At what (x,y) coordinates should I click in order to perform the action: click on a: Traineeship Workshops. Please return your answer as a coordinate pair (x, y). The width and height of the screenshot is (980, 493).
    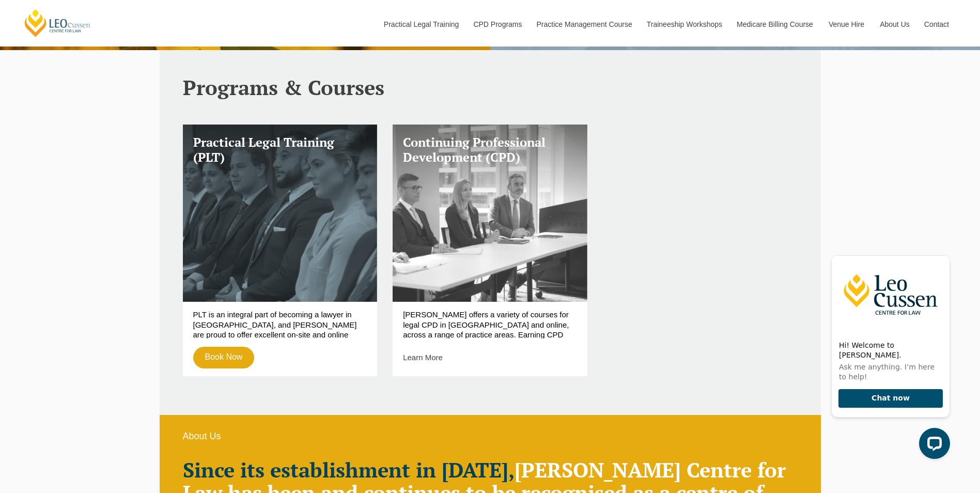
    Looking at the image, I should click on (684, 25).